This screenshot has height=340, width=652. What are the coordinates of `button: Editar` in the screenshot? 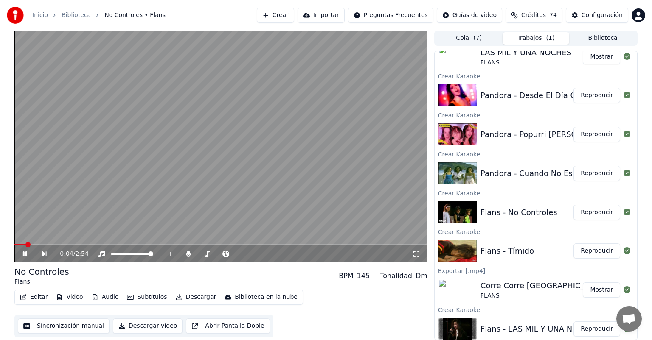 It's located at (34, 298).